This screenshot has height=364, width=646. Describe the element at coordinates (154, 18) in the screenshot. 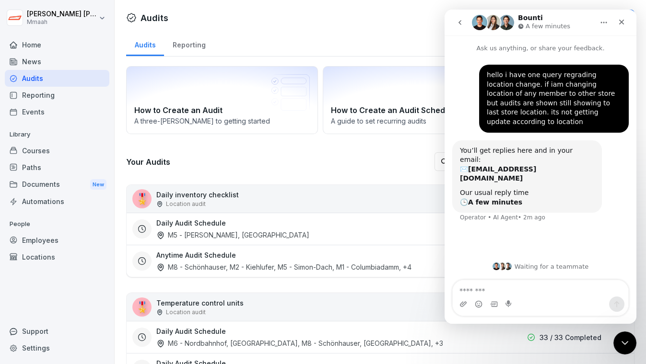

I see `h1: Audits` at that location.